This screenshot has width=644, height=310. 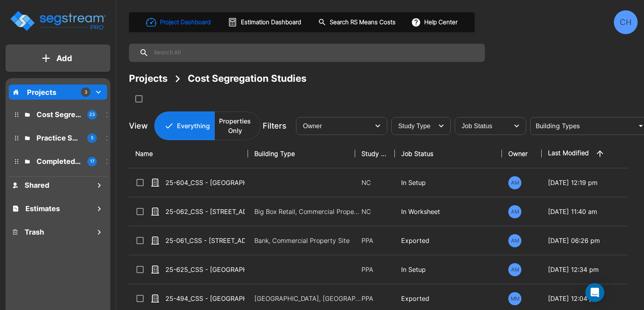 What do you see at coordinates (271, 22) in the screenshot?
I see `h1: Estimation Dashboard` at bounding box center [271, 22].